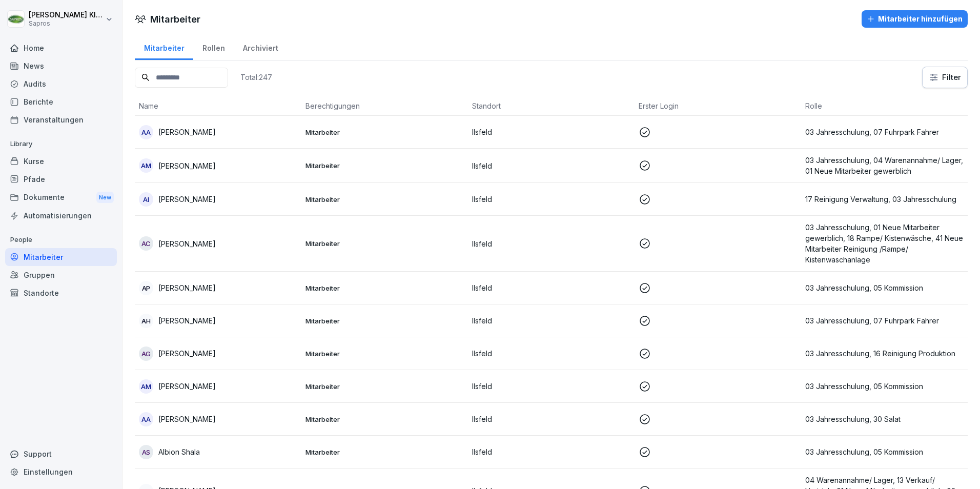 The image size is (980, 489). What do you see at coordinates (61, 161) in the screenshot?
I see `div: Kurse` at bounding box center [61, 161].